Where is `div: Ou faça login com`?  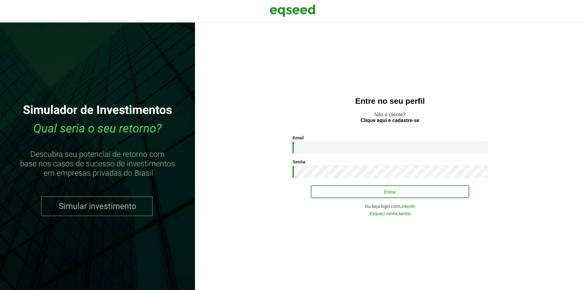
div: Ou faça login com is located at coordinates (390, 207).